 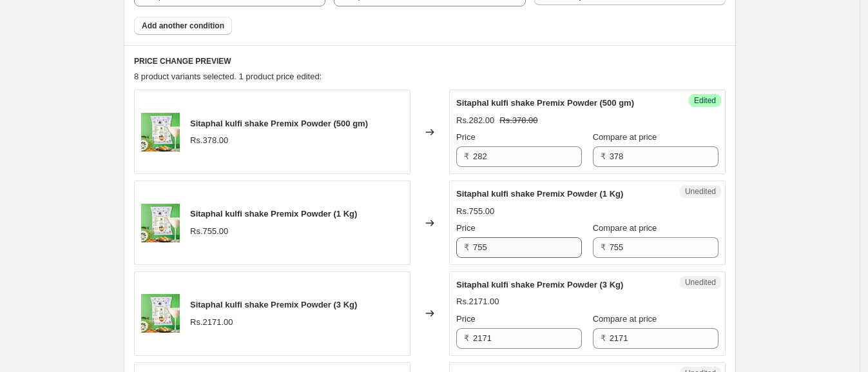 What do you see at coordinates (183, 26) in the screenshot?
I see `span: Add another condition` at bounding box center [183, 26].